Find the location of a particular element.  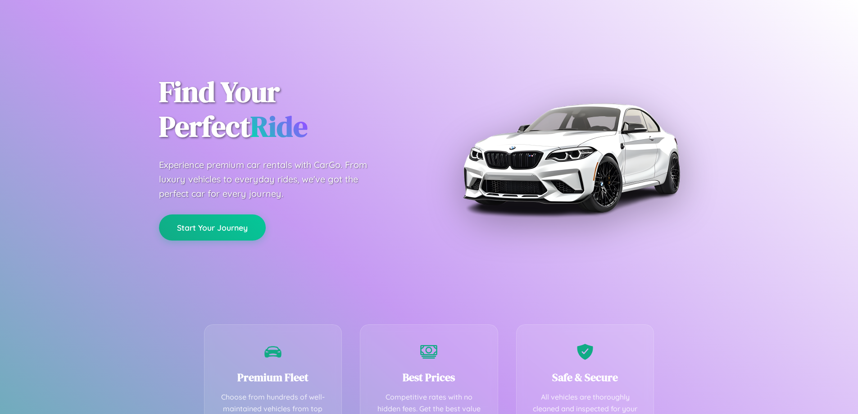

span: Ride is located at coordinates (279, 126).